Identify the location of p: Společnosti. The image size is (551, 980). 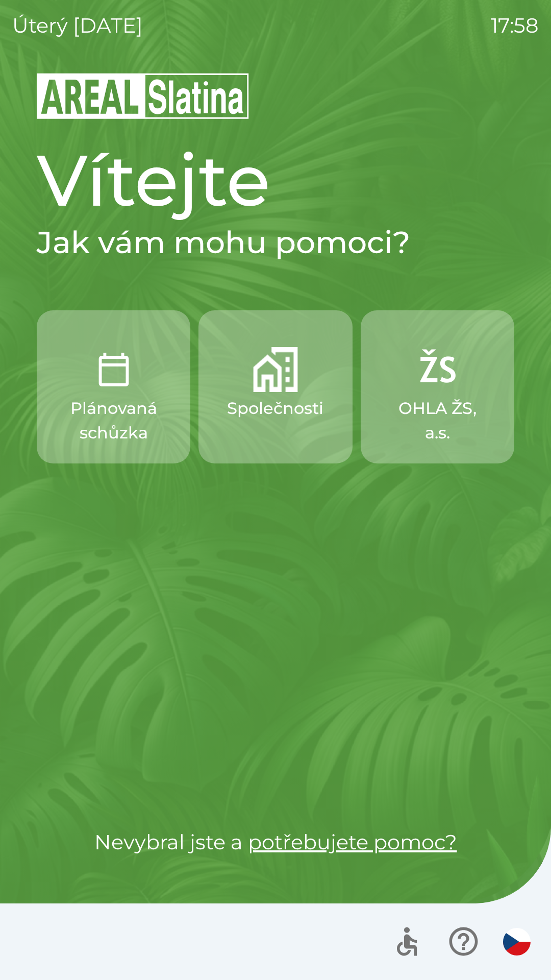
(275, 408).